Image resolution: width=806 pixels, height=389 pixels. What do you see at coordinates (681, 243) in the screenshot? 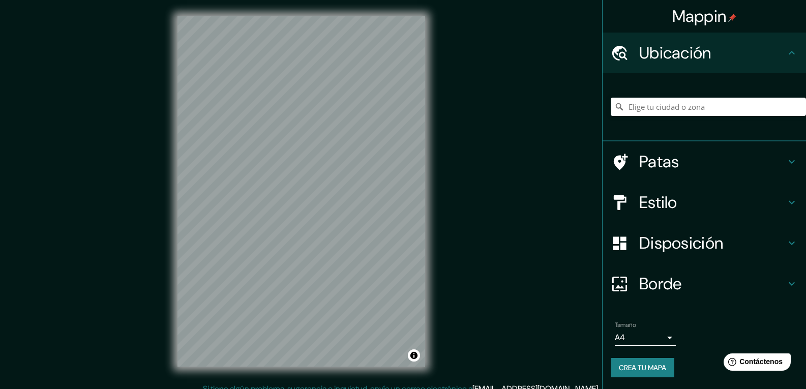
I see `font: Disposición` at bounding box center [681, 243].